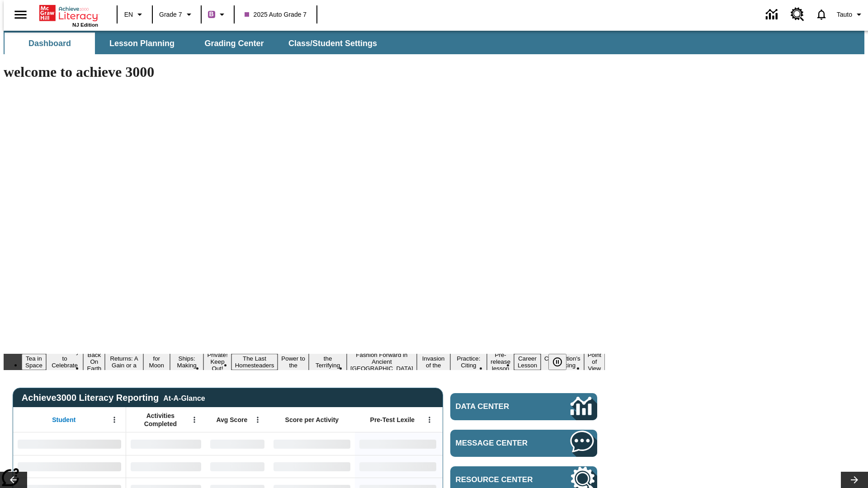 The height and width of the screenshot is (488, 868). I want to click on button: Slide 9 Solar Power to the People, so click(293, 362).